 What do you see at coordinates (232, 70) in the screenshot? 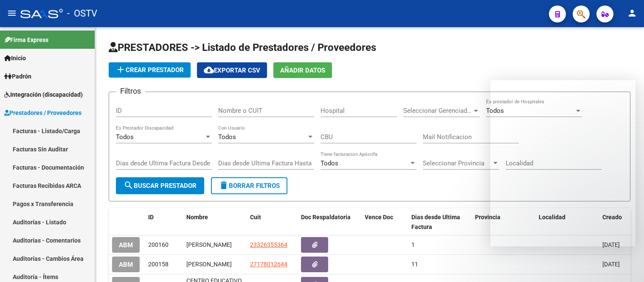
I see `span: Exportar CSV` at bounding box center [232, 70].